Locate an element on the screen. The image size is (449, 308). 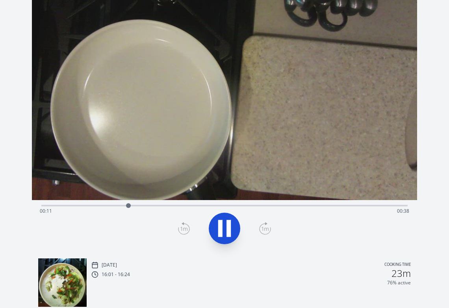
span: 00:38 is located at coordinates (403, 211).